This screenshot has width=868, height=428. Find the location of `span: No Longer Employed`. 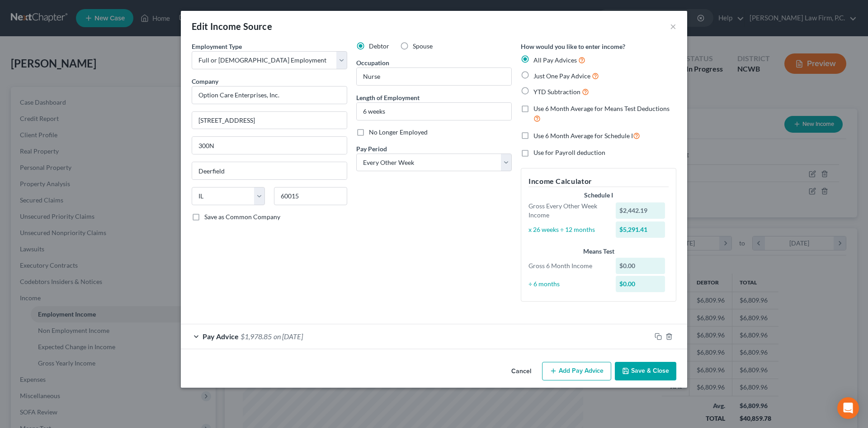

span: No Longer Employed is located at coordinates (398, 132).